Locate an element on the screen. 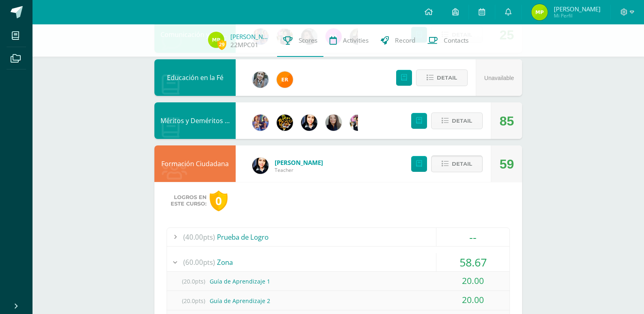  div: Prueba de Logro is located at coordinates (338, 237).